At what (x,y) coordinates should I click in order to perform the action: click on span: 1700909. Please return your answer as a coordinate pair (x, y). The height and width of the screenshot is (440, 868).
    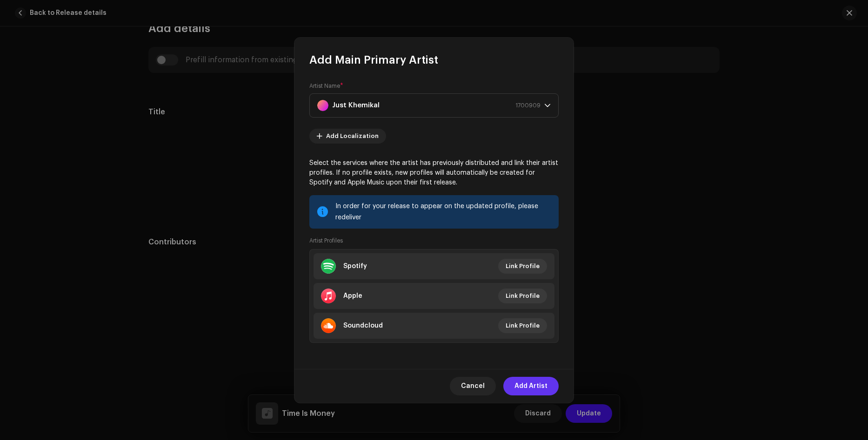
    Looking at the image, I should click on (528, 106).